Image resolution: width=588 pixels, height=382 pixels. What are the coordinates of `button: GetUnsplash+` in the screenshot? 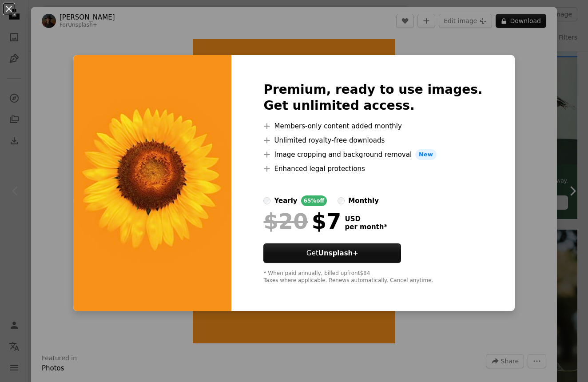 It's located at (333, 253).